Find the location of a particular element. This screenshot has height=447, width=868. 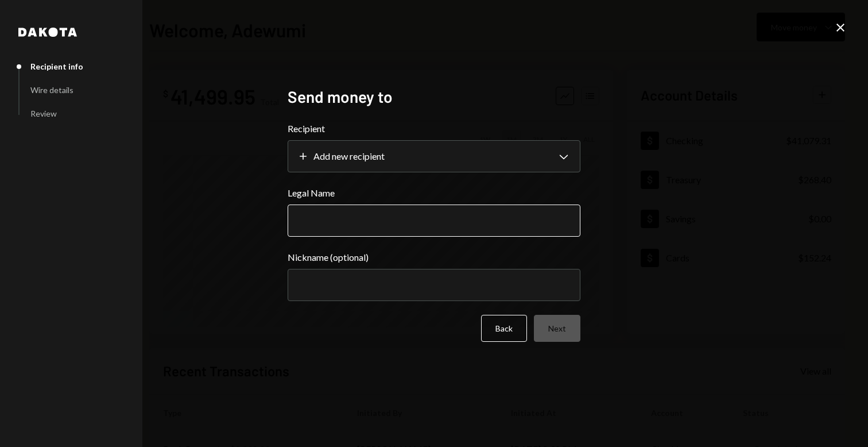

h2: Send money to is located at coordinates (434, 97).